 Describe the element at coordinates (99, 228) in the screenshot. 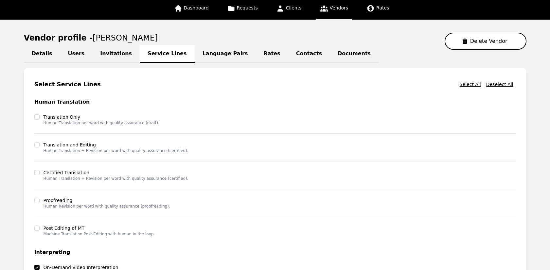

I see `label: Post Editing of MT` at that location.